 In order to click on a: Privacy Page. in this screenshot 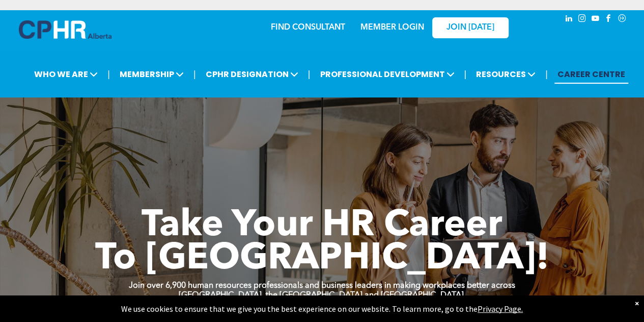, I will do `click(500, 308)`.